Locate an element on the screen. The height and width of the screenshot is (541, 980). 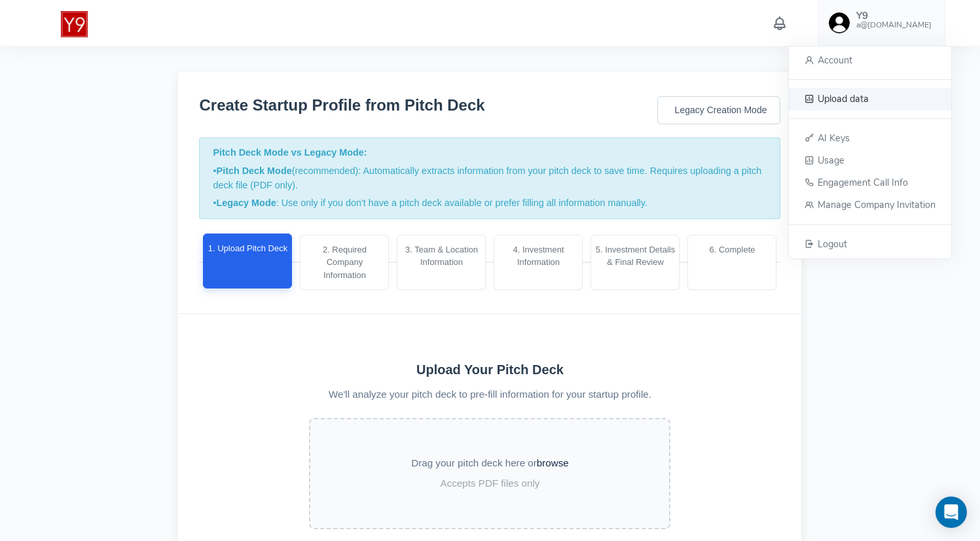
a: Engagement Call Info is located at coordinates (870, 183).